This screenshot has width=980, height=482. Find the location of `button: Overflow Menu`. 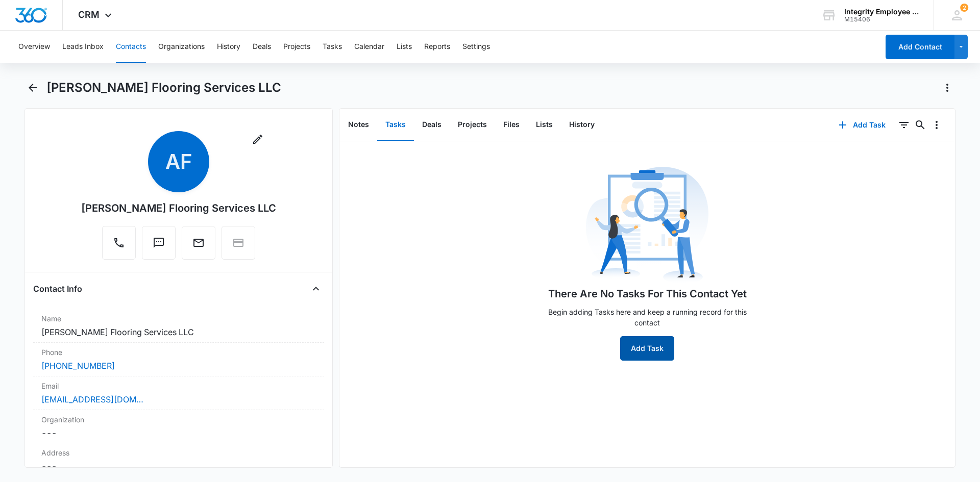

button: Overflow Menu is located at coordinates (937, 125).